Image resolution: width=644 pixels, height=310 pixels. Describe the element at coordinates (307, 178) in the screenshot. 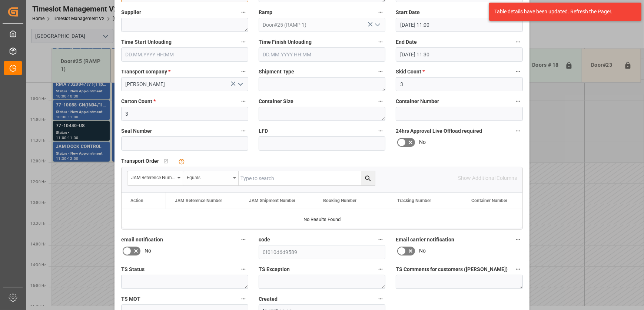

I see `input: Type to search` at that location.